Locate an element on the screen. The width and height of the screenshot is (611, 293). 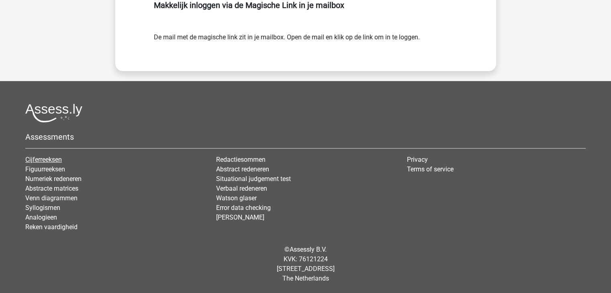
a: Cijferreeksen is located at coordinates (43, 159).